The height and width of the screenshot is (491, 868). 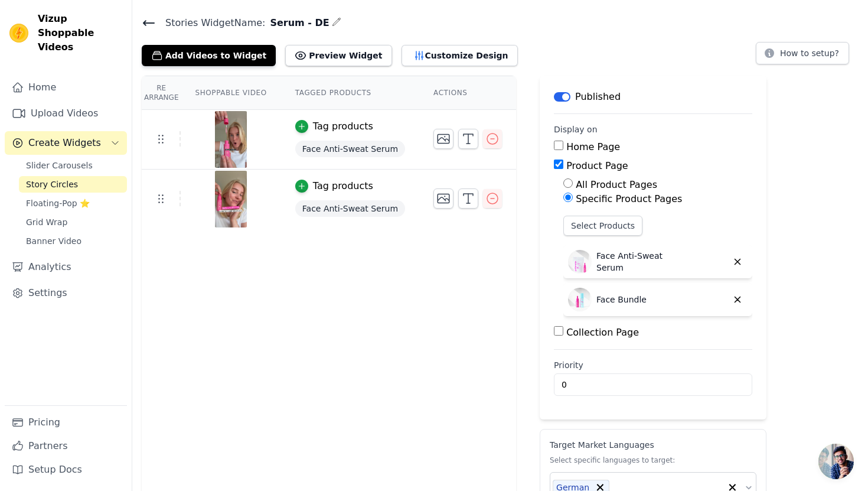 What do you see at coordinates (54, 241) in the screenshot?
I see `span: Banner Video` at bounding box center [54, 241].